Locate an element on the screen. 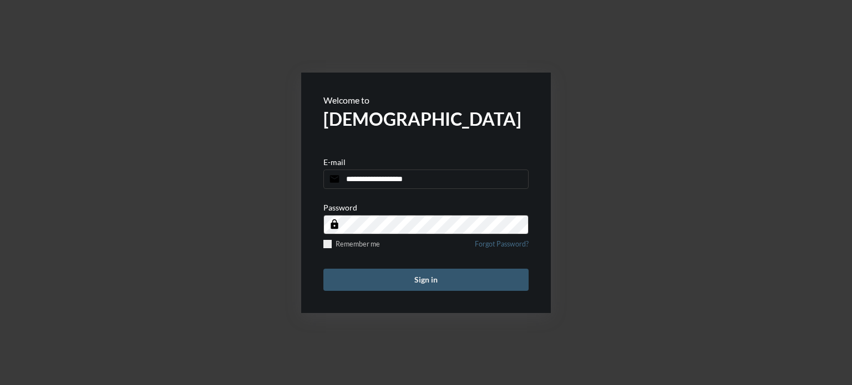 This screenshot has width=852, height=385. a: Forgot Password? is located at coordinates (501, 247).